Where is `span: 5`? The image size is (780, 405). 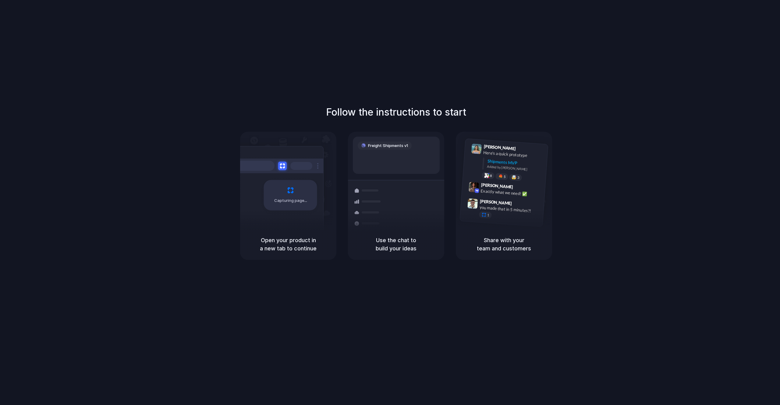 span: 5 is located at coordinates (505, 176).